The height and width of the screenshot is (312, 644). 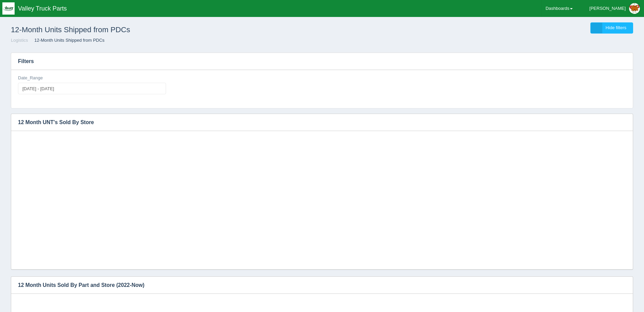 I want to click on span: Valley Truck Parts, so click(x=42, y=9).